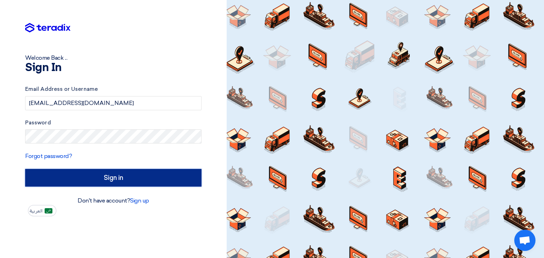 This screenshot has height=258, width=544. What do you see at coordinates (36, 211) in the screenshot?
I see `span: العربية` at bounding box center [36, 211].